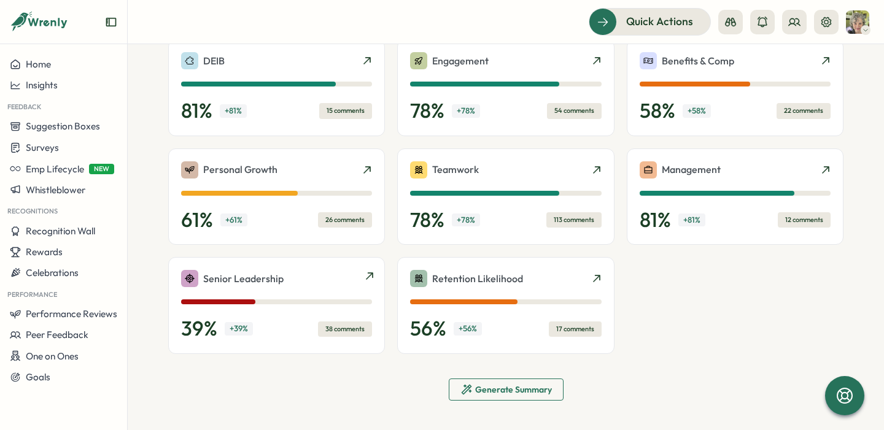 The image size is (884, 430). Describe the element at coordinates (199, 329) in the screenshot. I see `p: 39 %` at that location.